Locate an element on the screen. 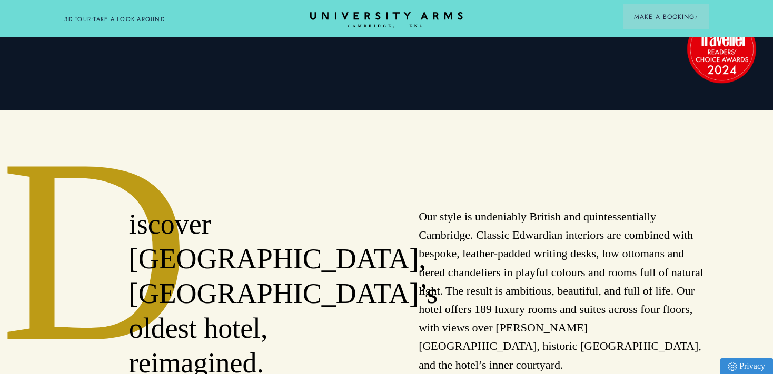 This screenshot has width=773, height=374. a: Privacy is located at coordinates (746, 366).